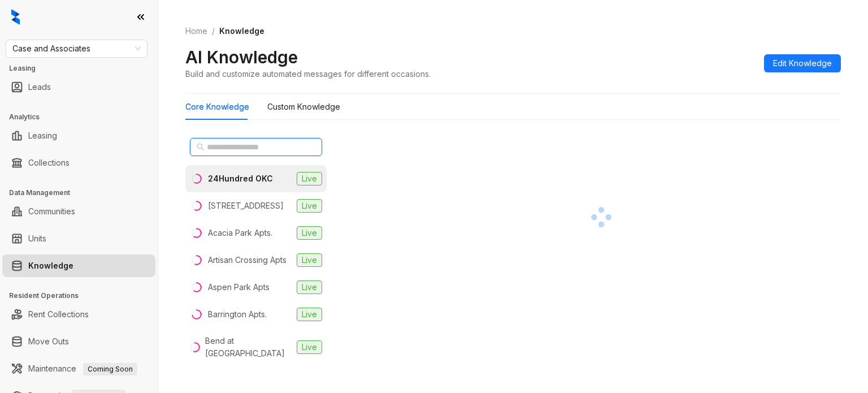  What do you see at coordinates (83, 296) in the screenshot?
I see `h3: Resident Operations` at bounding box center [83, 296].